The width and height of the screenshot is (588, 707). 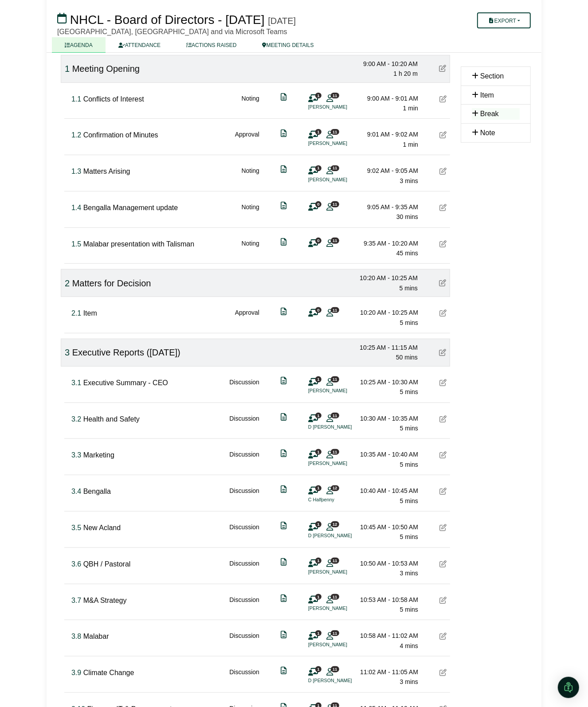 I want to click on span: 50 mins, so click(x=406, y=358).